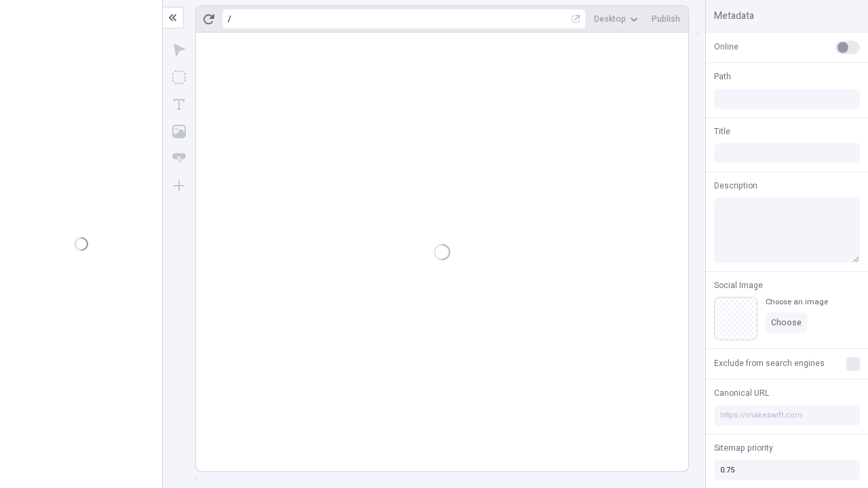 This screenshot has height=488, width=868. I want to click on span: Online, so click(726, 47).